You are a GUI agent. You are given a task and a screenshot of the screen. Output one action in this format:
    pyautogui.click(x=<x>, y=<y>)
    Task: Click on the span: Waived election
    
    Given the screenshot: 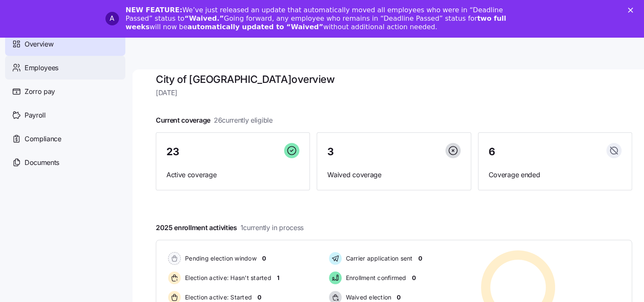 What is the action you would take?
    pyautogui.click(x=367, y=298)
    